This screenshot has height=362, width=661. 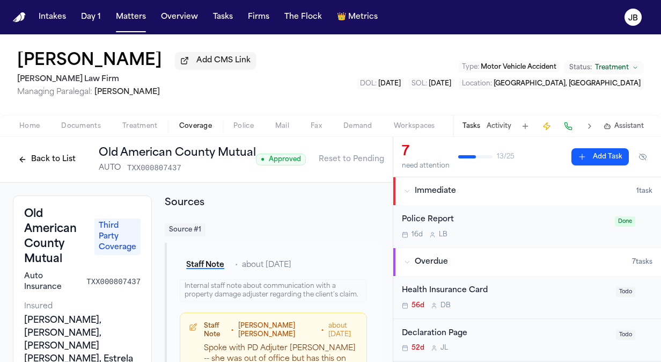 What do you see at coordinates (55, 92) in the screenshot?
I see `span: Managing Paralegal:` at bounding box center [55, 92].